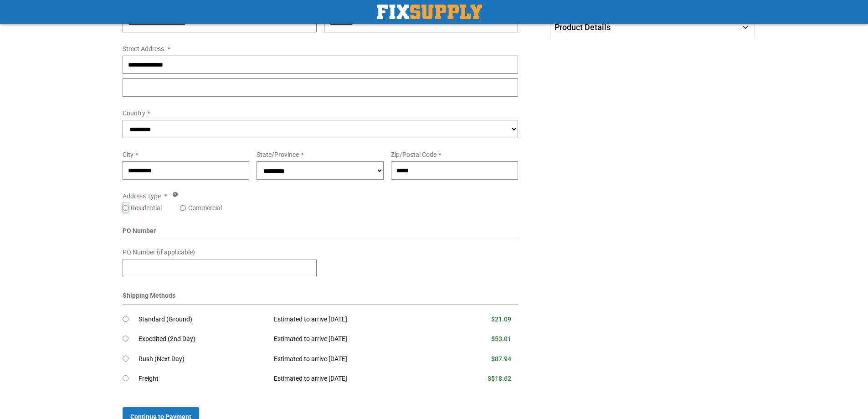 This screenshot has height=419, width=868. What do you see at coordinates (277, 154) in the screenshot?
I see `span: State/Province` at bounding box center [277, 154].